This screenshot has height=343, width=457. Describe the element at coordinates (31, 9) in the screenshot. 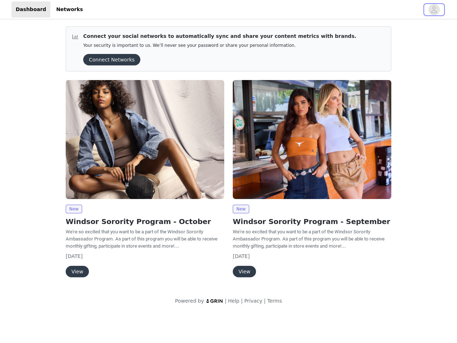

I see `a: Dashboard` at that location.